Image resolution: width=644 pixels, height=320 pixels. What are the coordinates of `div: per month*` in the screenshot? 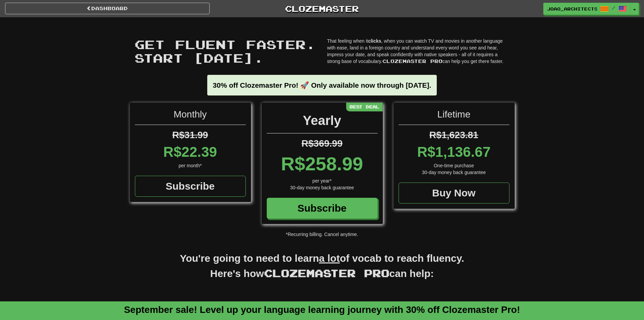 It's located at (191, 165).